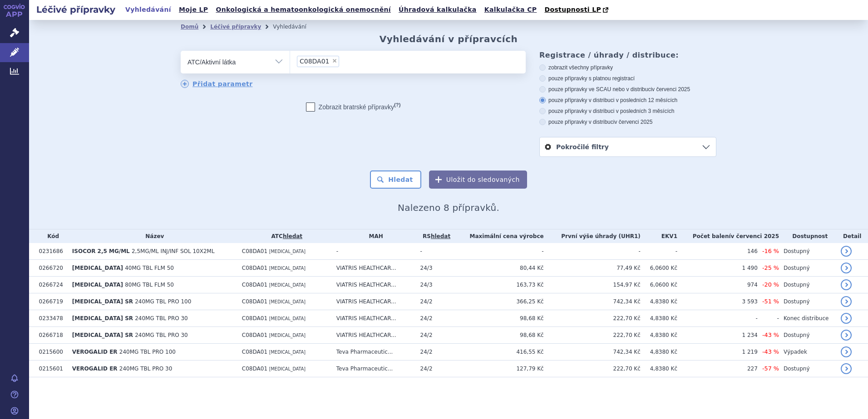 This screenshot has width=868, height=419. What do you see at coordinates (770, 268) in the screenshot?
I see `span: -25 %` at bounding box center [770, 268].